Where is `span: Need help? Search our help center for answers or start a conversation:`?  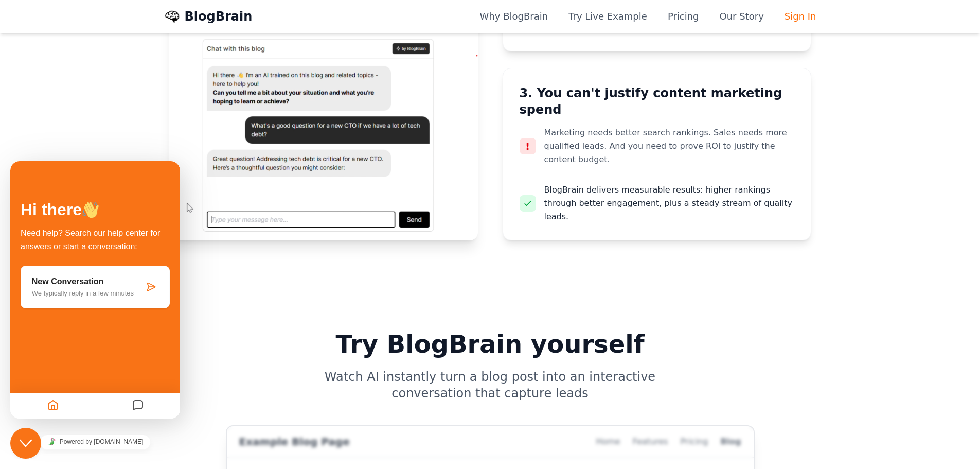 span: Need help? Search our help center for answers or start a conversation: is located at coordinates (80, 78).